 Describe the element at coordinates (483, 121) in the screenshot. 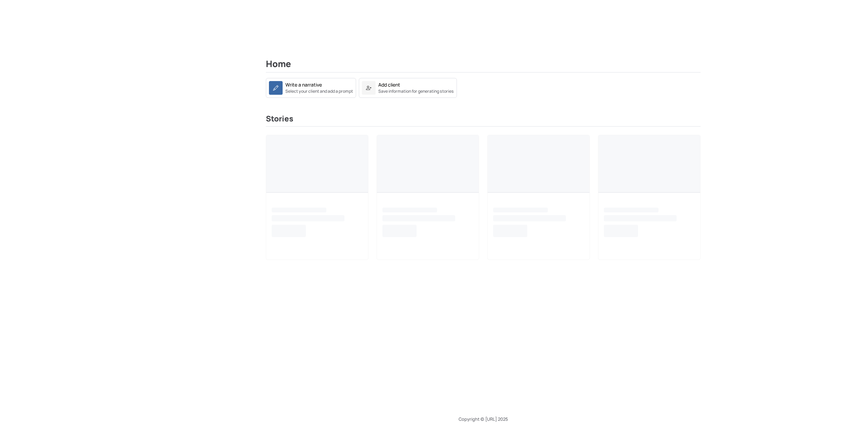

I see `h3: Stories` at that location.